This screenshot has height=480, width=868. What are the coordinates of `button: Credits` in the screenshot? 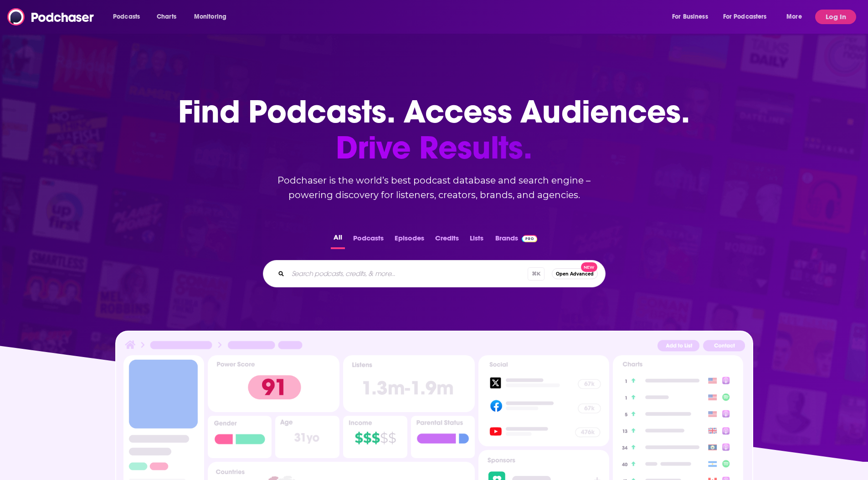 It's located at (447, 240).